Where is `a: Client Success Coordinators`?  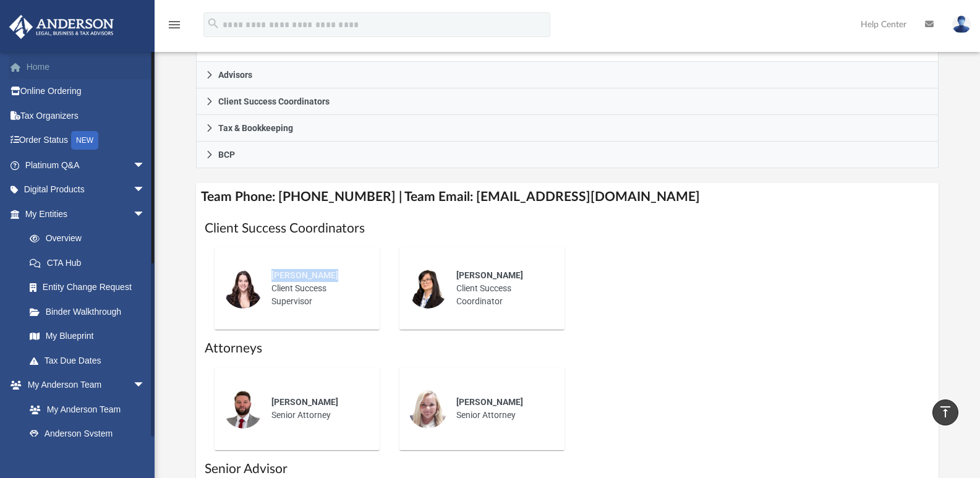 a: Client Success Coordinators is located at coordinates (567, 102).